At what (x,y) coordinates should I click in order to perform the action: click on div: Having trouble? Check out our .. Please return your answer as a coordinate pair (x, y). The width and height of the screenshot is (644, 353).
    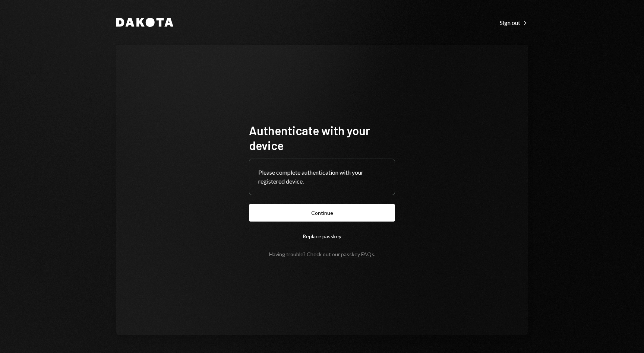
    Looking at the image, I should click on (322, 254).